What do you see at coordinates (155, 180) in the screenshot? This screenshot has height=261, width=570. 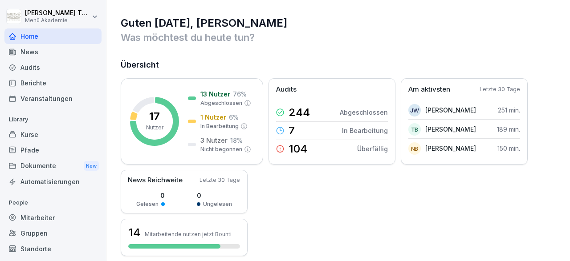 I see `p: News Reichweite` at bounding box center [155, 180].